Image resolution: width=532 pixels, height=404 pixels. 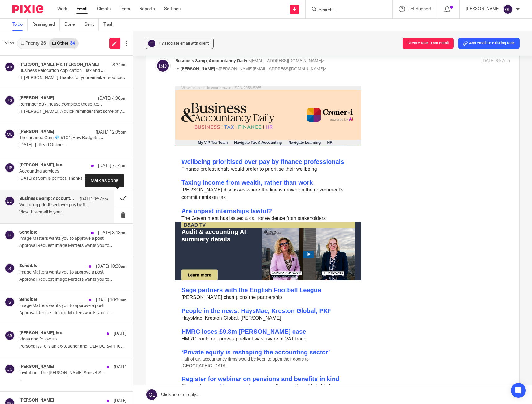 I want to click on a: Clients, so click(x=104, y=9).